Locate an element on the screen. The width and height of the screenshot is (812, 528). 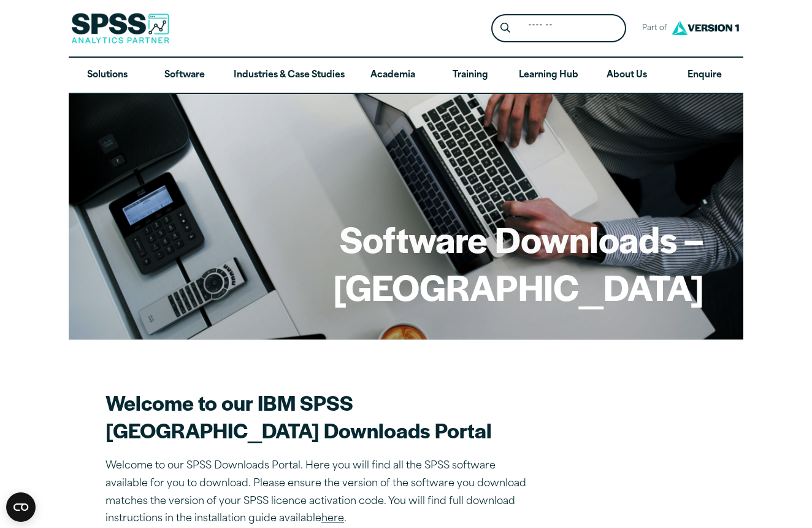
form: Site Header Search Form is located at coordinates (559, 28).